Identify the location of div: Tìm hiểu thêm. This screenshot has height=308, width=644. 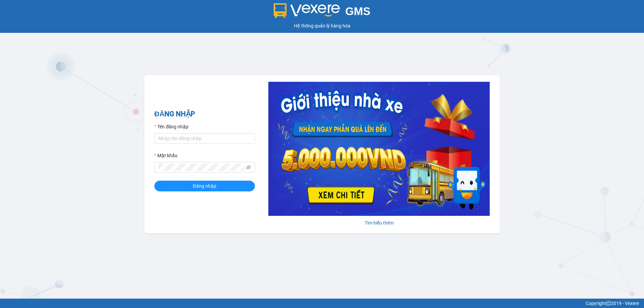
(379, 223).